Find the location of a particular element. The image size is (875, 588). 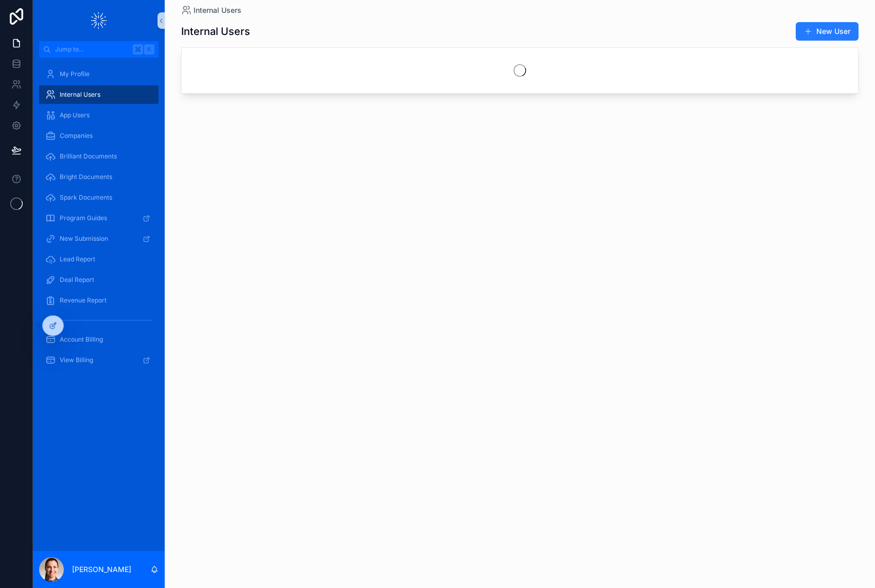

a: View Billing is located at coordinates (99, 360).